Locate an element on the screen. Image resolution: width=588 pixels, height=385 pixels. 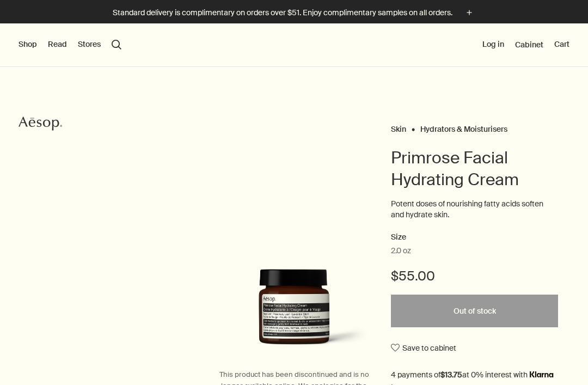
span: Cabinet is located at coordinates (530, 45).